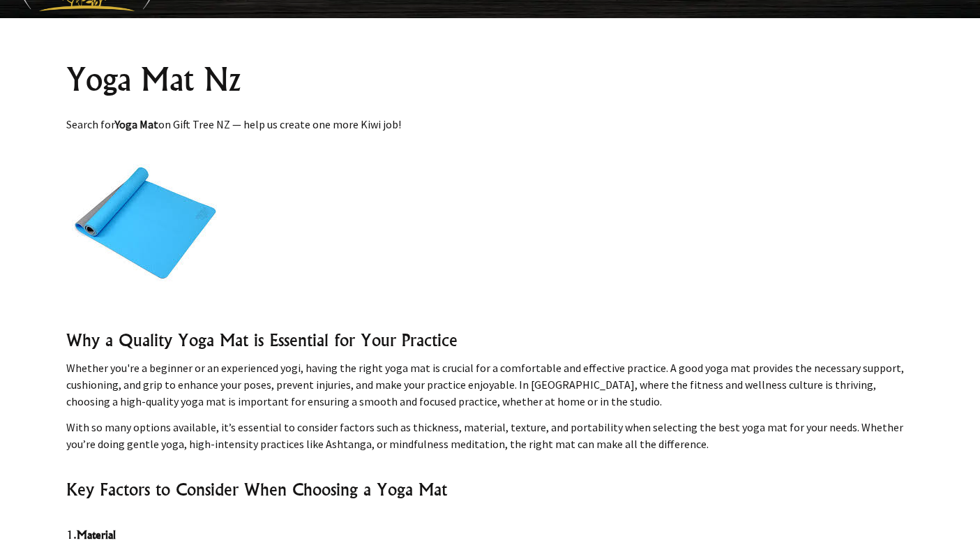 Image resolution: width=980 pixels, height=550 pixels. Describe the element at coordinates (491, 534) in the screenshot. I see `h4: 1.` at that location.